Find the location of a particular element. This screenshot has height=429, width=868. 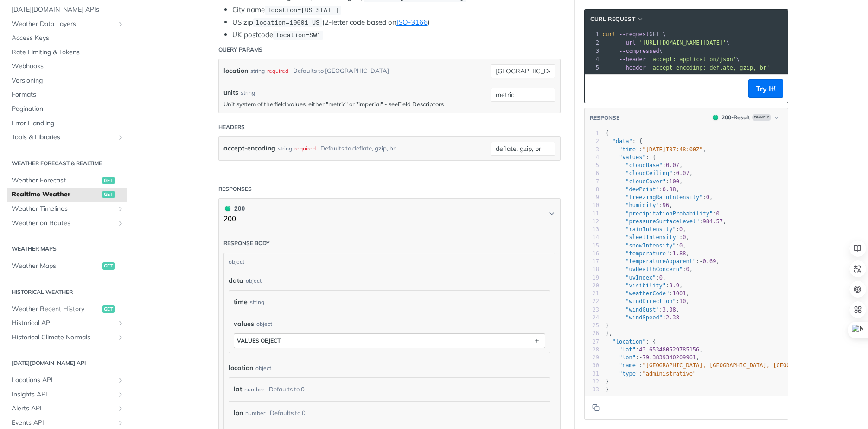

label: accept-encoding is located at coordinates (249, 148).